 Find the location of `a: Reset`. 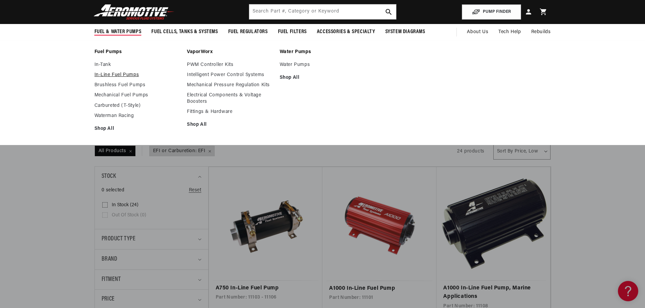

a: Reset is located at coordinates (195, 191).